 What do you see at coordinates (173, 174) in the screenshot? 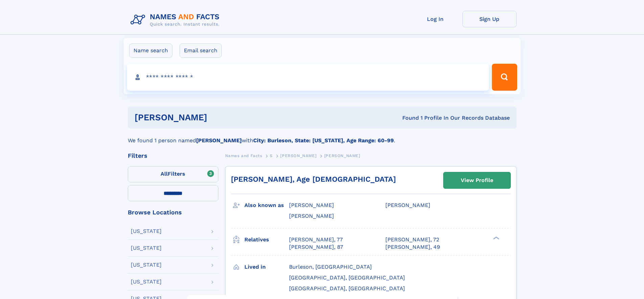
I see `label: Filters` at bounding box center [173, 174].